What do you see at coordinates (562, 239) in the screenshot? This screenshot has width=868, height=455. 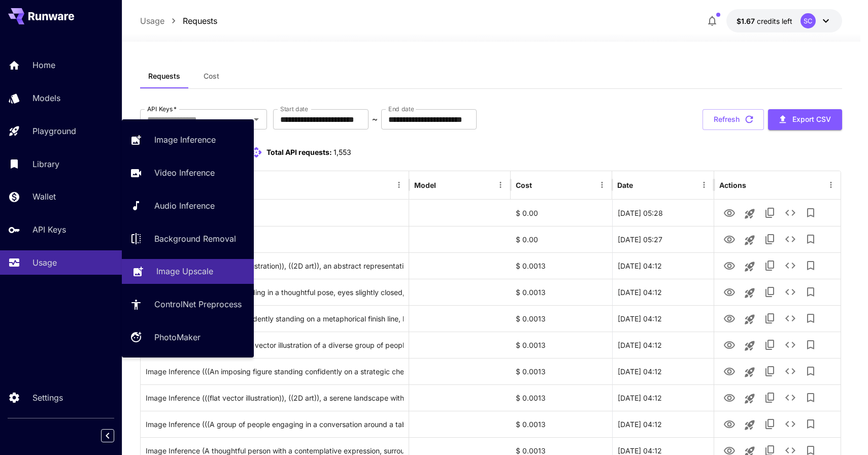 I see `div: $ 0.00` at bounding box center [562, 239].